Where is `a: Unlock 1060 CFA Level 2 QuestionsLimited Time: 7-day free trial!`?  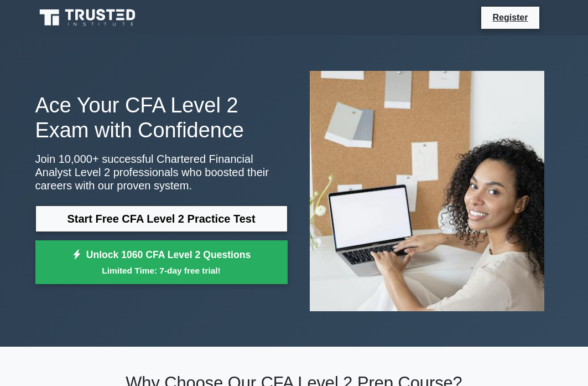 a: Unlock 1060 CFA Level 2 QuestionsLimited Time: 7-day free trial! is located at coordinates (161, 262).